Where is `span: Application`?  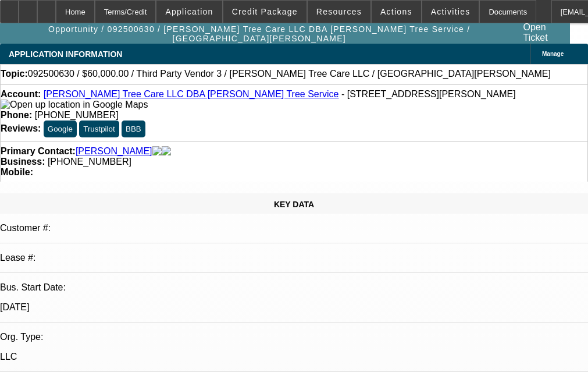 span: Application is located at coordinates (189, 12).